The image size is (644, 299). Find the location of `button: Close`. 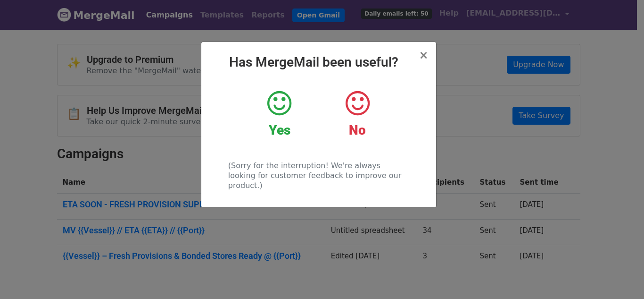

button: Close is located at coordinates (424, 55).